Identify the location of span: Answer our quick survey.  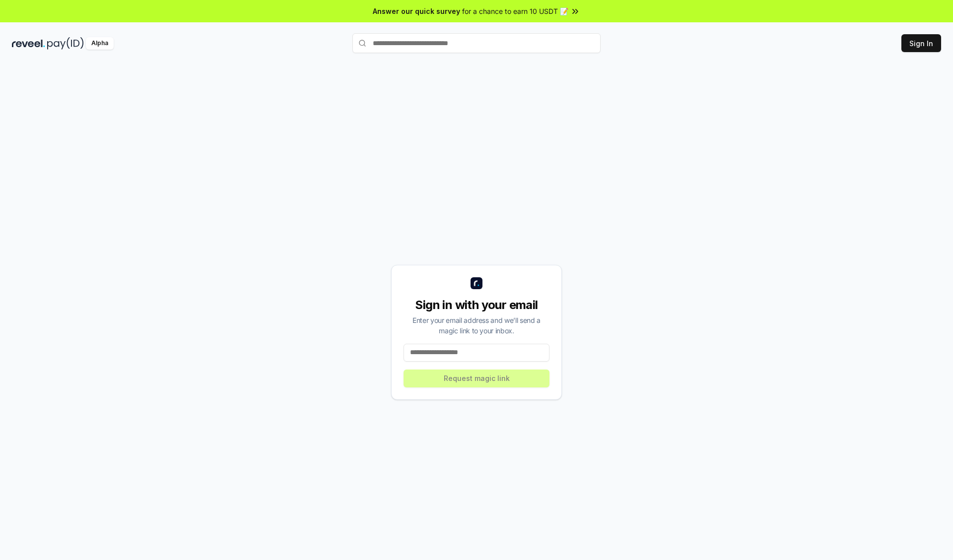
(416, 11).